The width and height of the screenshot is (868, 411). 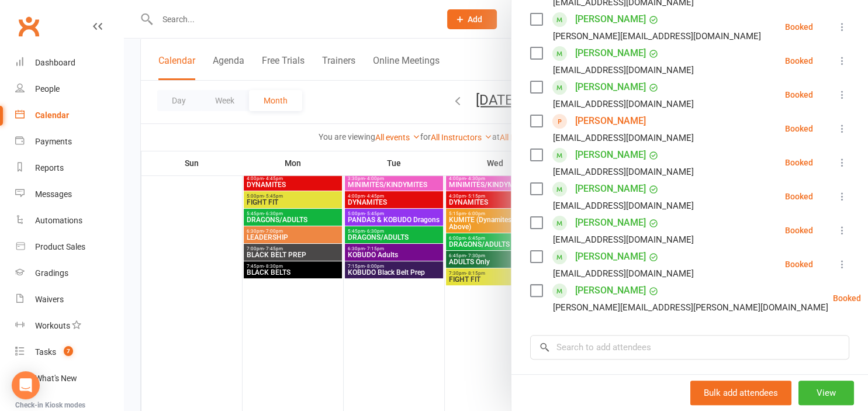 I want to click on a: What's New, so click(x=69, y=378).